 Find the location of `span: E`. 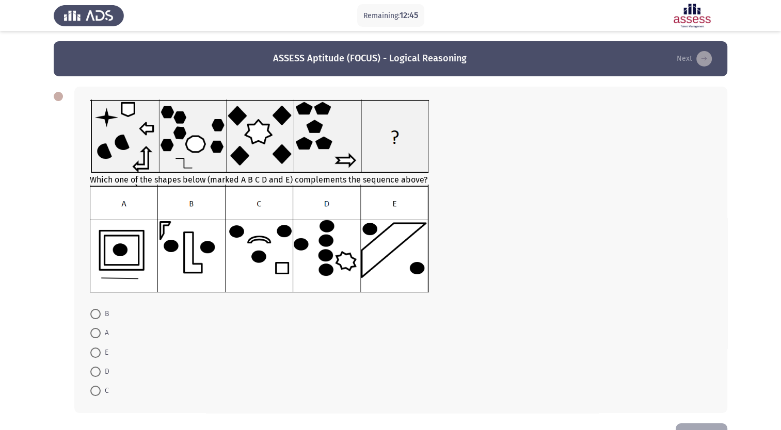

span: E is located at coordinates (104, 353).